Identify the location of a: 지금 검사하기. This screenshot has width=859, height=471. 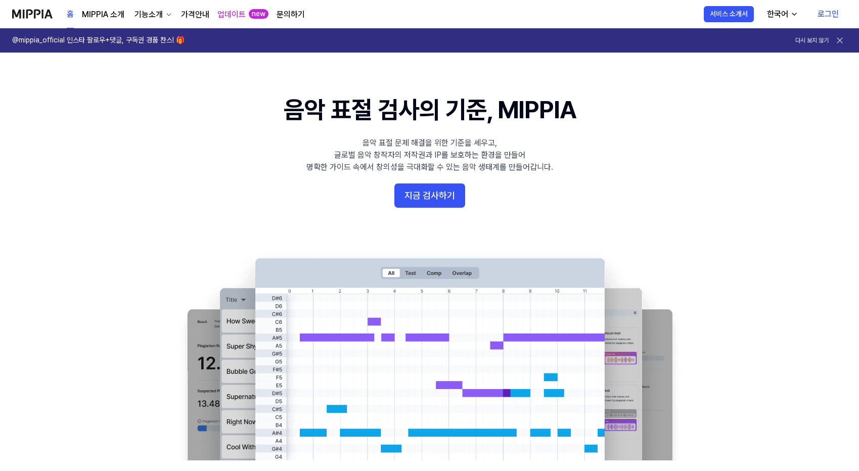
(430, 196).